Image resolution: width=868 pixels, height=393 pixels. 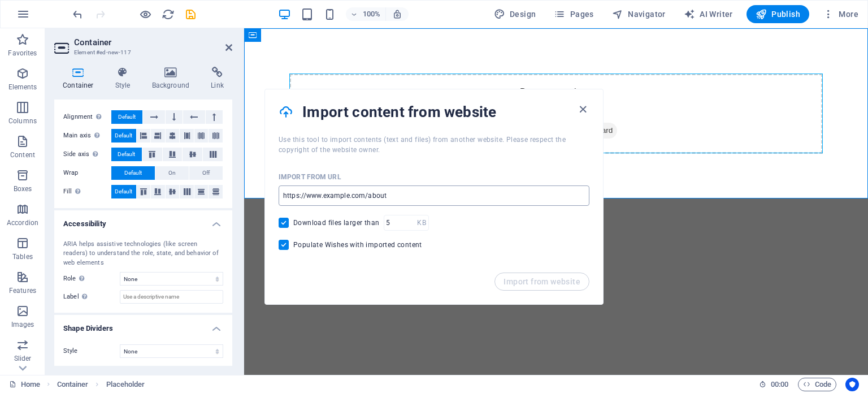 I want to click on span: 00 00, so click(x=779, y=385).